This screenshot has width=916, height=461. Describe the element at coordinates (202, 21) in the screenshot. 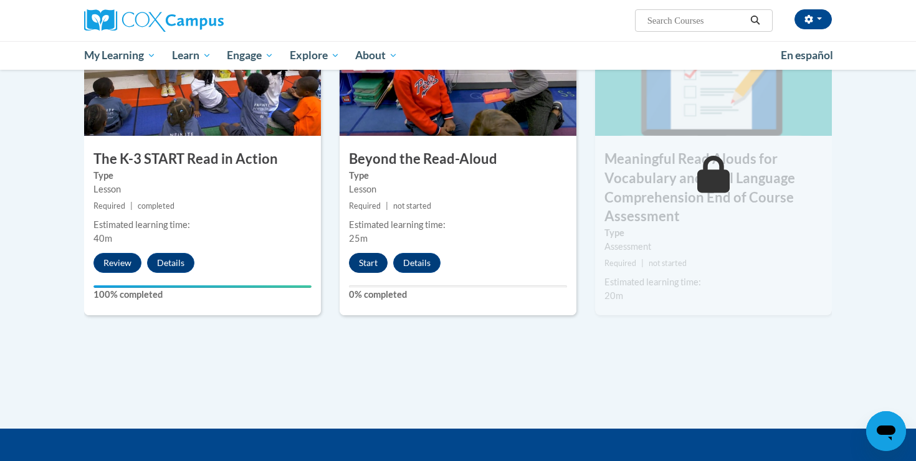

I see `a: Cox Campus` at that location.